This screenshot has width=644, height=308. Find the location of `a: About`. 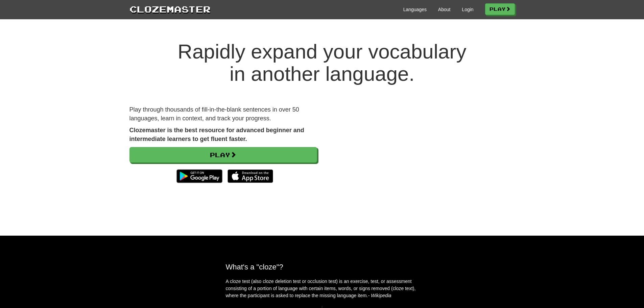

a: About is located at coordinates (444, 10).